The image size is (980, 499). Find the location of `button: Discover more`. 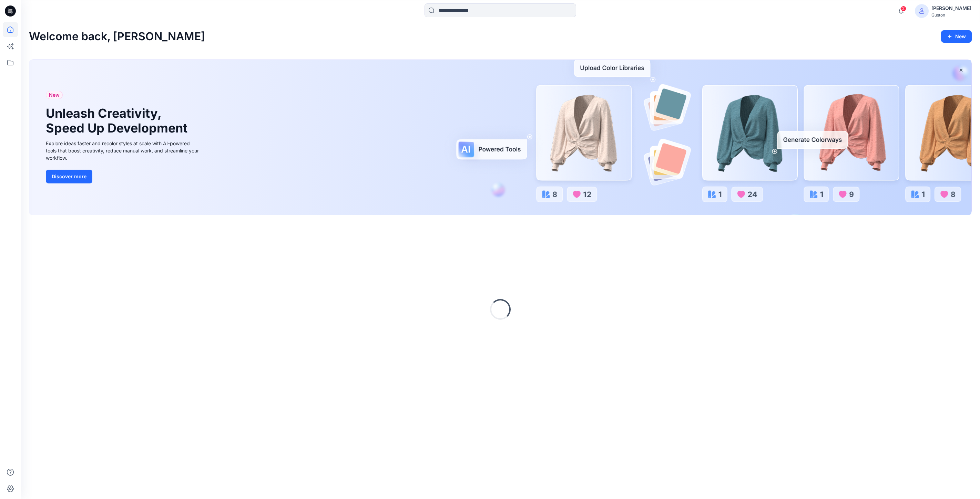

button: Discover more is located at coordinates (69, 177).